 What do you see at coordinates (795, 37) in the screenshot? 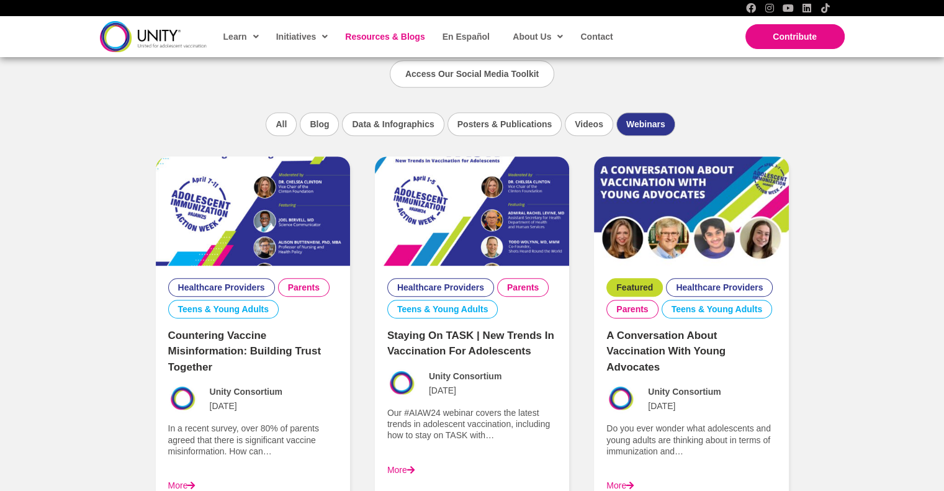
I see `span: Contribute` at bounding box center [795, 37].